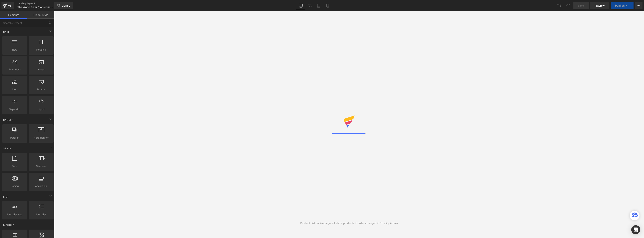 The image size is (644, 238). Describe the element at coordinates (41, 166) in the screenshot. I see `span: Carousel` at that location.